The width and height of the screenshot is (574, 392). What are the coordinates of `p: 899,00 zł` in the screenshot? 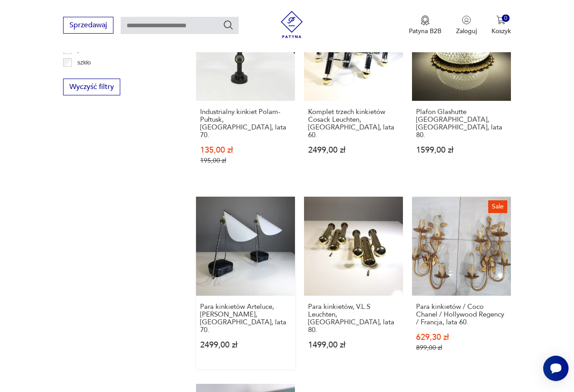 It's located at (461, 348).